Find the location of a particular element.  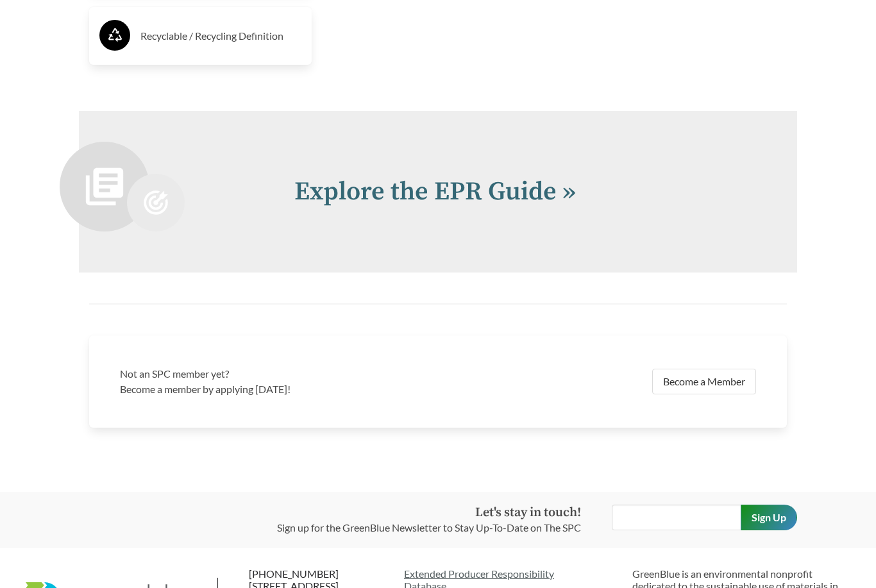

a: Become a Member is located at coordinates (704, 382).